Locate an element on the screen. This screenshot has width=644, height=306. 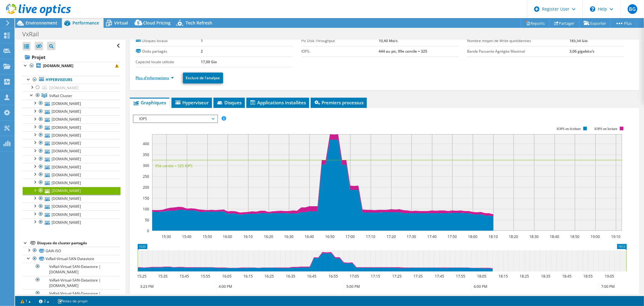
text: 16:10 is located at coordinates (248, 236).